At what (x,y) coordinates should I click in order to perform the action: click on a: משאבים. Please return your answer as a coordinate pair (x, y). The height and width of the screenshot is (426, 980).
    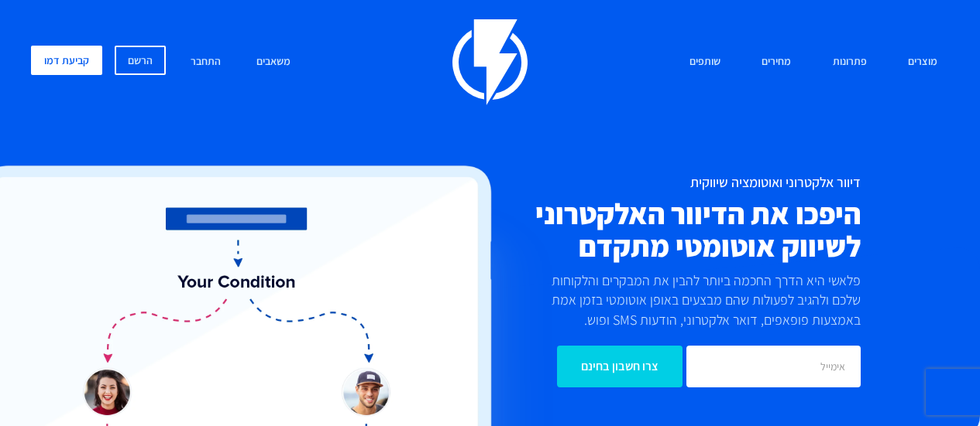
    Looking at the image, I should click on (273, 62).